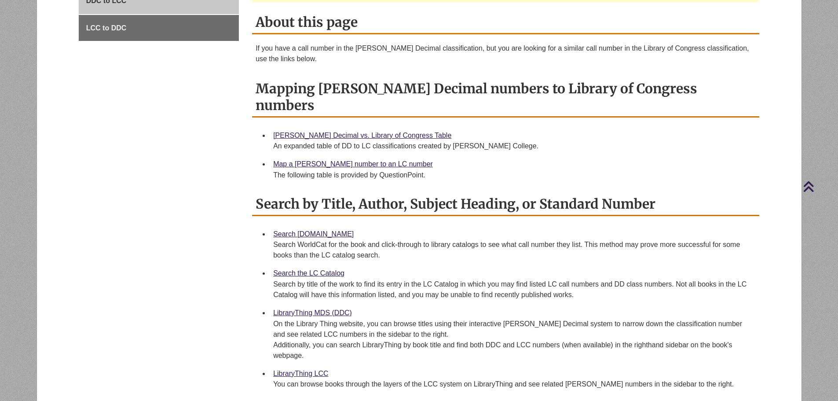  Describe the element at coordinates (301, 373) in the screenshot. I see `a: LibraryThing LCC` at that location.